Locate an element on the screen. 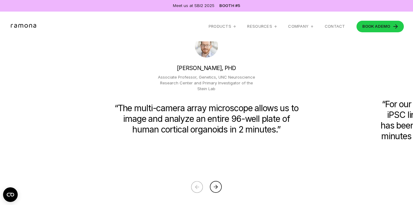  a: Booth #5 is located at coordinates (229, 5).